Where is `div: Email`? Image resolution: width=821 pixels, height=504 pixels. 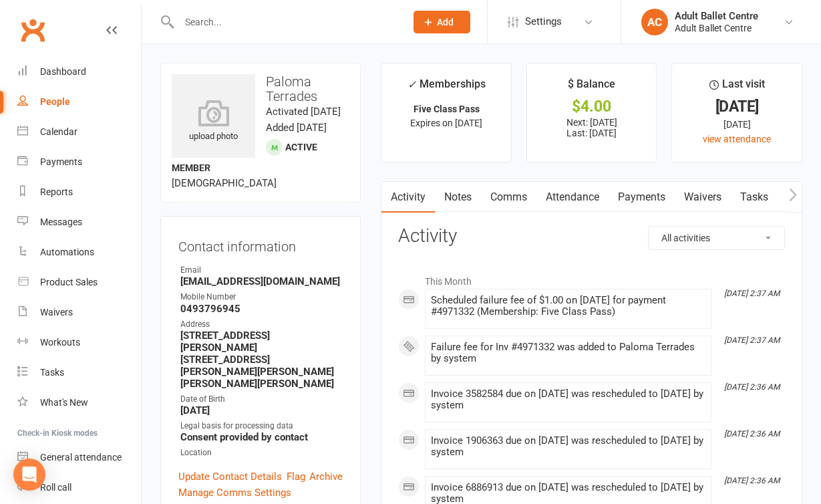
div: Email is located at coordinates (261, 270).